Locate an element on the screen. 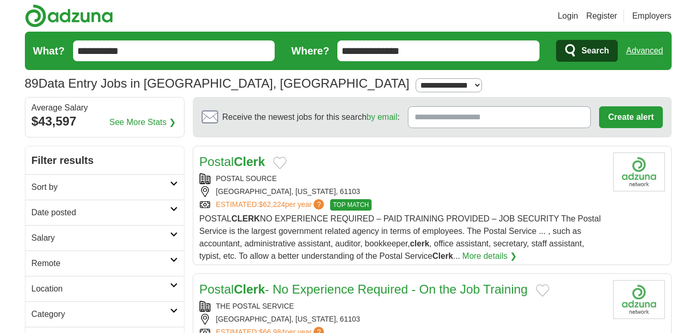 Image resolution: width=696 pixels, height=333 pixels. button: Search is located at coordinates (586, 51).